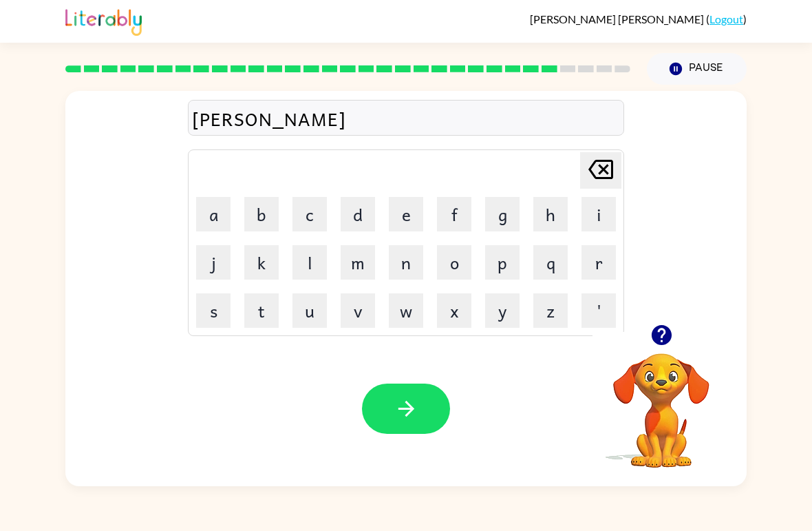 Image resolution: width=812 pixels, height=531 pixels. Describe the element at coordinates (406, 310) in the screenshot. I see `button: w` at that location.